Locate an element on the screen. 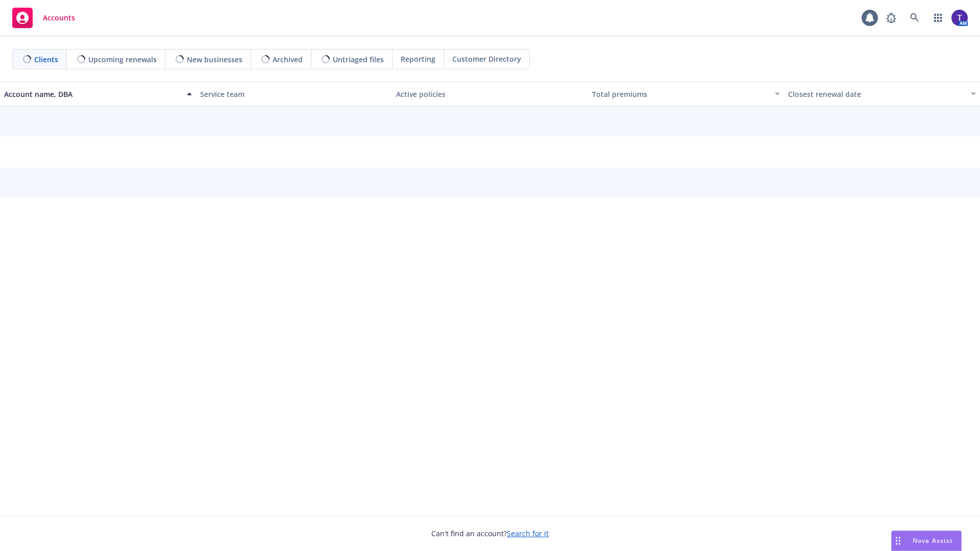 The image size is (980, 551). div: Total premiums is located at coordinates (680, 94).